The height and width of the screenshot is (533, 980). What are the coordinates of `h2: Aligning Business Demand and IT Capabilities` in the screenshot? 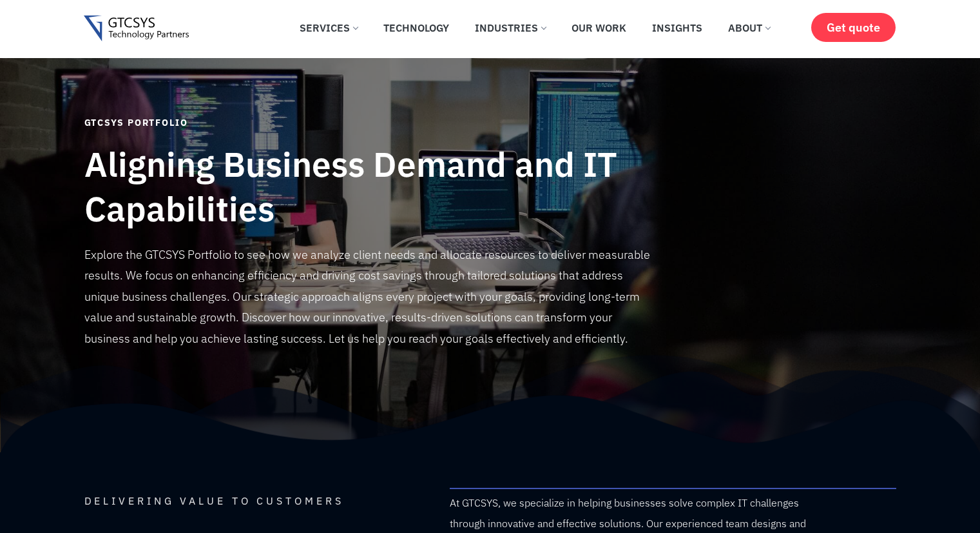 It's located at (368, 187).